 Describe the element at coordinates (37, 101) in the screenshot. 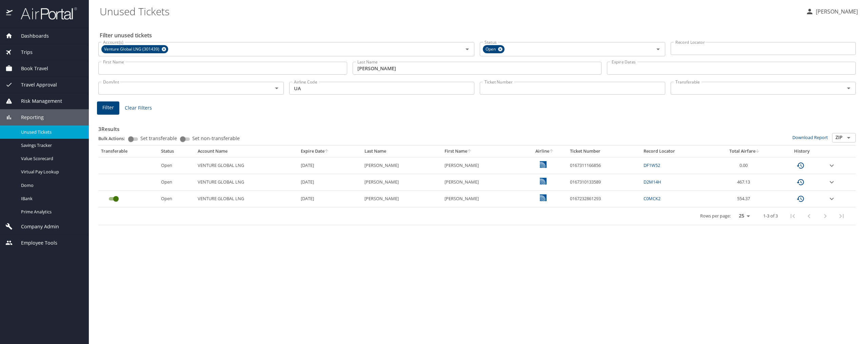

I see `span: Risk Management` at that location.